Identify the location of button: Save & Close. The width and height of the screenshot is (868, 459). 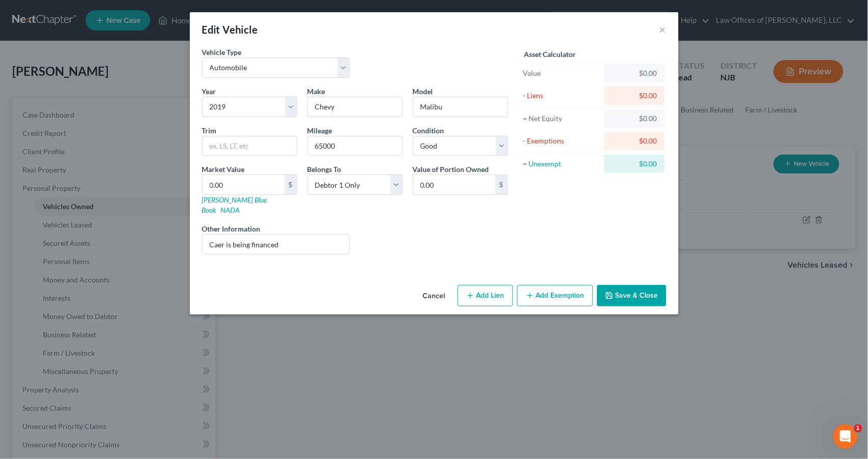
(631, 296).